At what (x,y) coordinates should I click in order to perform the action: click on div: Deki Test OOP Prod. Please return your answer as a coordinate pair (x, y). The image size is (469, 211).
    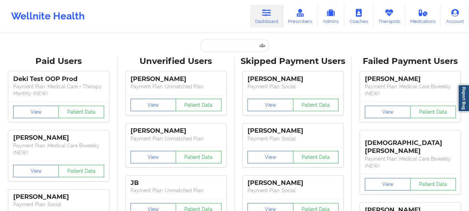
    Looking at the image, I should click on (59, 79).